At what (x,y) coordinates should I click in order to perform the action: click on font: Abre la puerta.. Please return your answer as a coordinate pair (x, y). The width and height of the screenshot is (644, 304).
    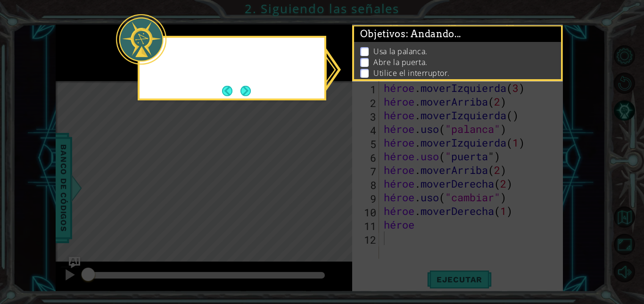
    Looking at the image, I should click on (400, 62).